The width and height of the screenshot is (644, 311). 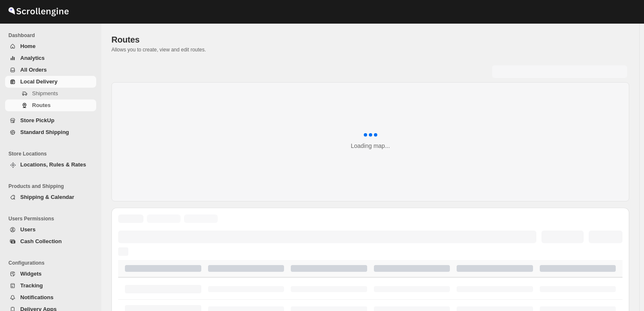 What do you see at coordinates (31, 274) in the screenshot?
I see `span: Widgets` at bounding box center [31, 274].